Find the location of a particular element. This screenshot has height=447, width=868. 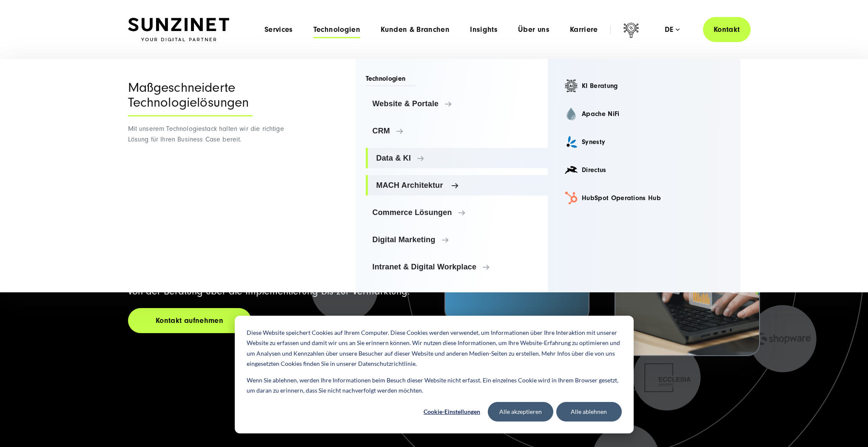

span: Data & KI is located at coordinates (459, 158).